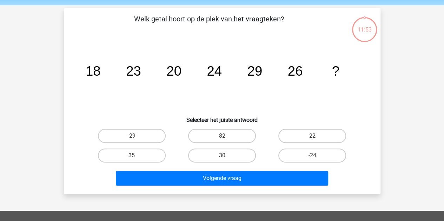  Describe the element at coordinates (133, 71) in the screenshot. I see `tspan: 23` at that location.